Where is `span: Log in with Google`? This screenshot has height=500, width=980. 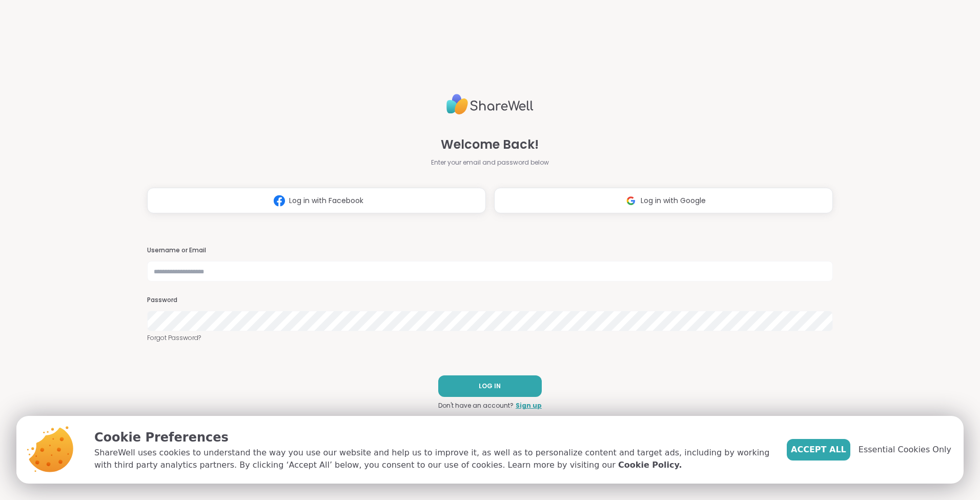
span: Log in with Google is located at coordinates (673, 200).